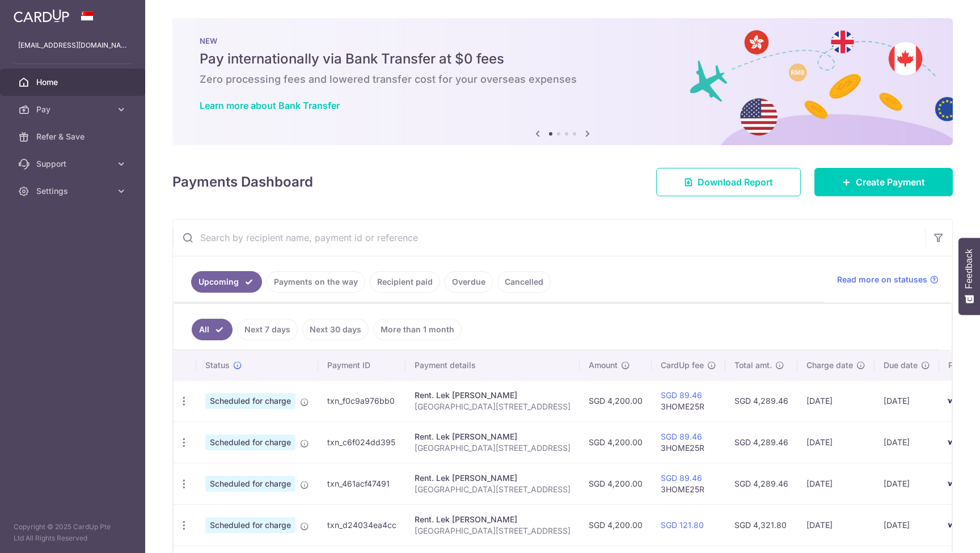  Describe the element at coordinates (752, 365) in the screenshot. I see `span: Total amt.` at that location.